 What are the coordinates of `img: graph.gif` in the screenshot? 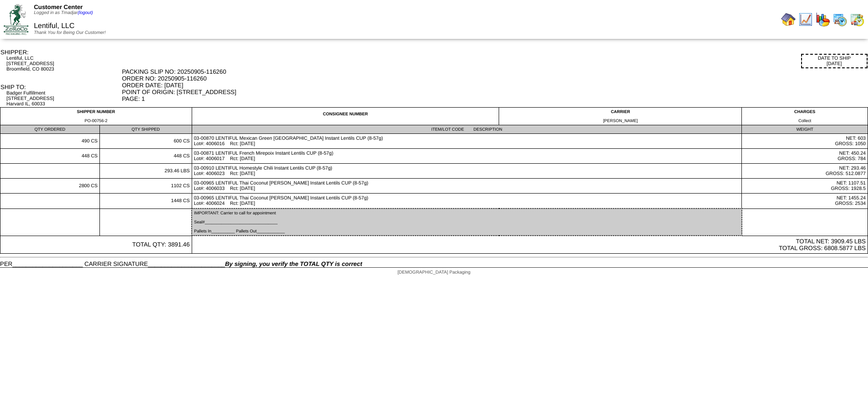 It's located at (823, 19).